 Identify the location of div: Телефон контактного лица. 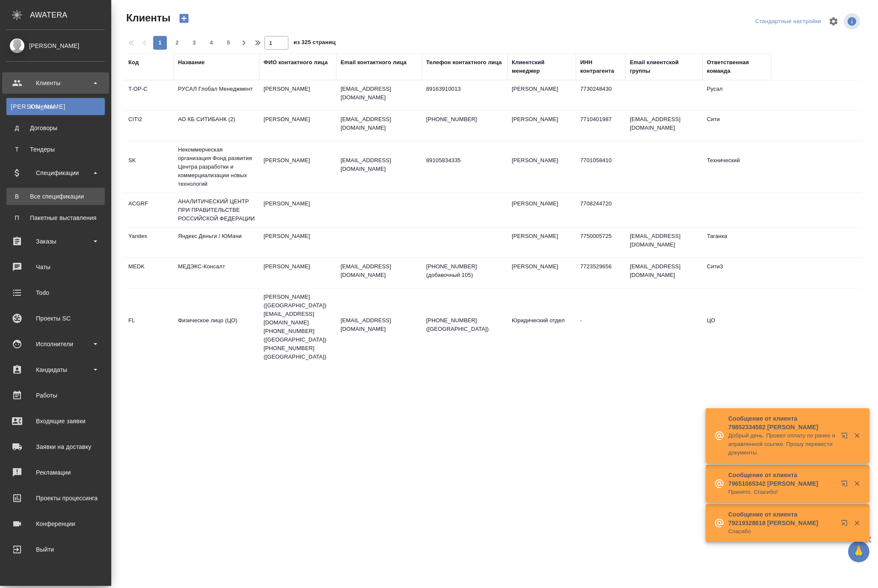
(463, 62).